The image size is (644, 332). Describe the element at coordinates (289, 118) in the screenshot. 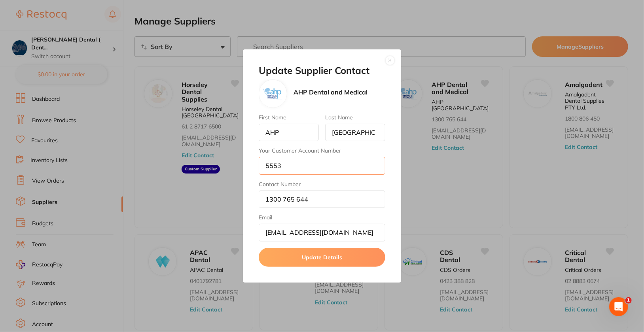

I see `label: First Name` at that location.